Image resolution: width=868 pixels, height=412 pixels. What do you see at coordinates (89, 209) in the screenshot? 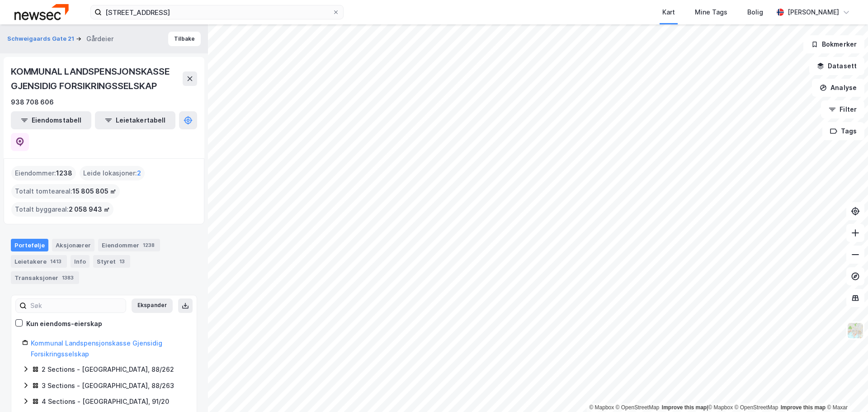
I see `span: 2 058 943 ㎡` at bounding box center [89, 209].